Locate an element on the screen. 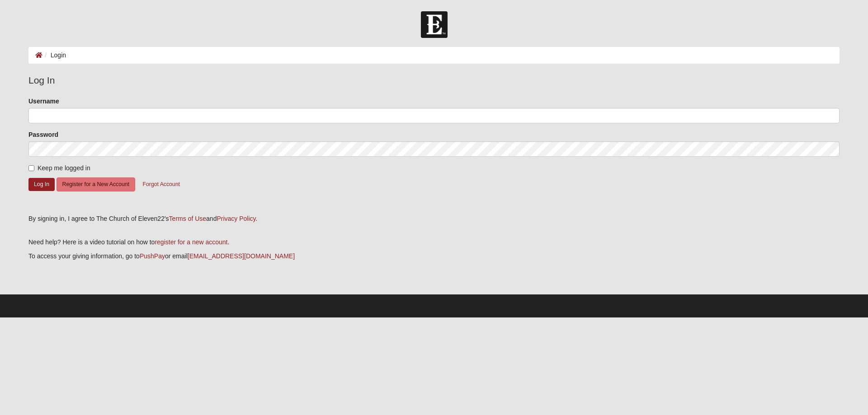  label: Username is located at coordinates (44, 101).